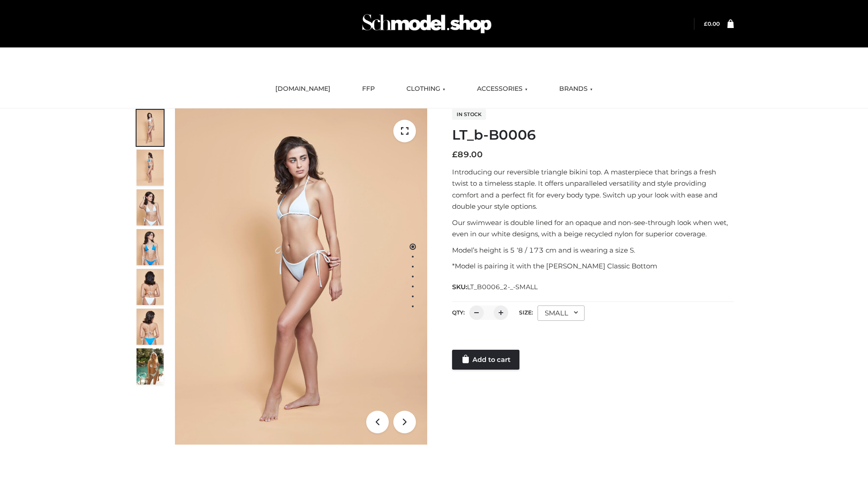 The height and width of the screenshot is (488, 868). Describe the element at coordinates (712, 24) in the screenshot. I see `bdi: 0.00` at that location.